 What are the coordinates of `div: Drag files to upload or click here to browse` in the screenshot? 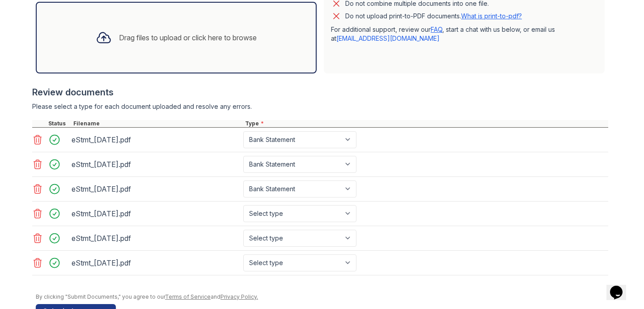 It's located at (188, 38).